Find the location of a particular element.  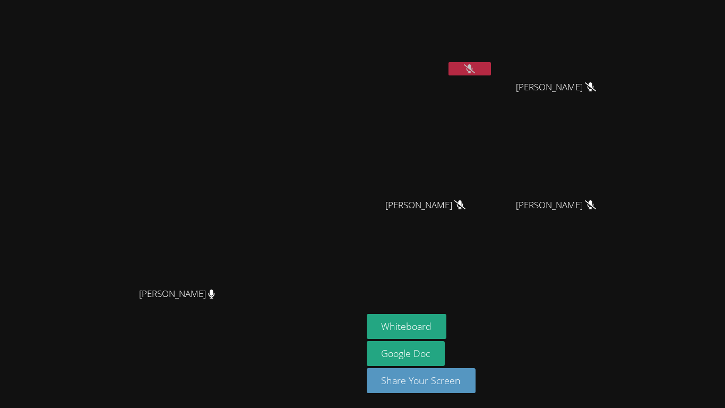

button: Share Your Screen is located at coordinates (421, 380).